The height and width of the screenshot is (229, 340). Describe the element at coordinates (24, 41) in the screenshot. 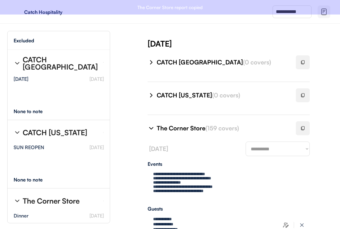

I see `div: Excluded` at that location.